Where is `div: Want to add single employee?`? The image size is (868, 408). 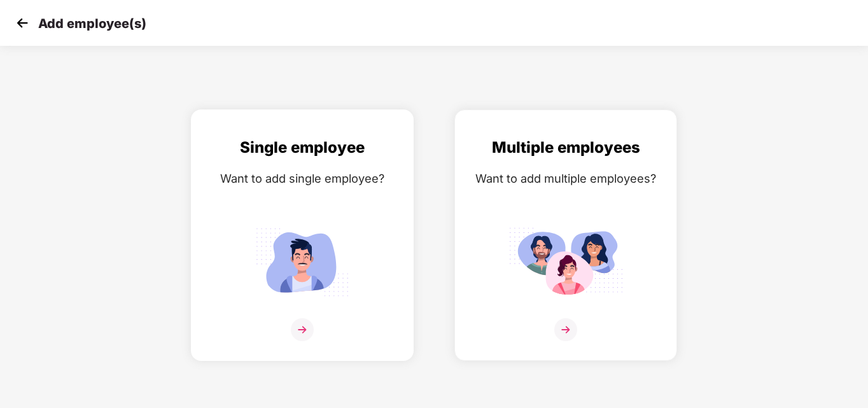 div: Want to add single employee? is located at coordinates (302, 178).